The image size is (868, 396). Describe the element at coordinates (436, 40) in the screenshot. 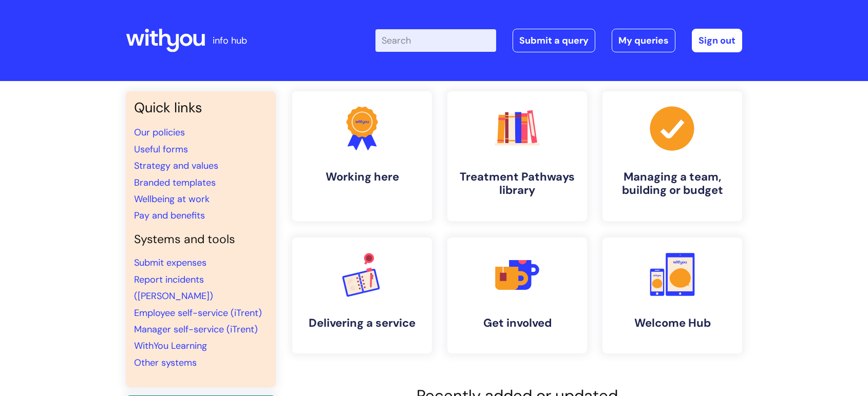

I see `input: Search` at that location.